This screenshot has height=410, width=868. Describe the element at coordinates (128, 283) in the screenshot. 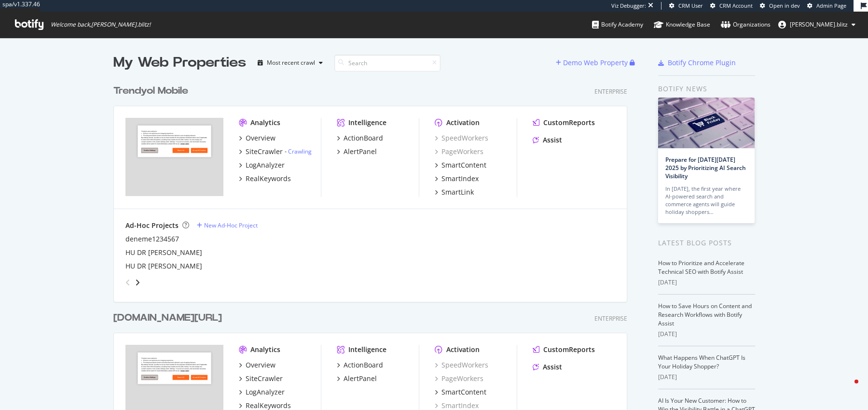

I see `div: angle-left` at that location.